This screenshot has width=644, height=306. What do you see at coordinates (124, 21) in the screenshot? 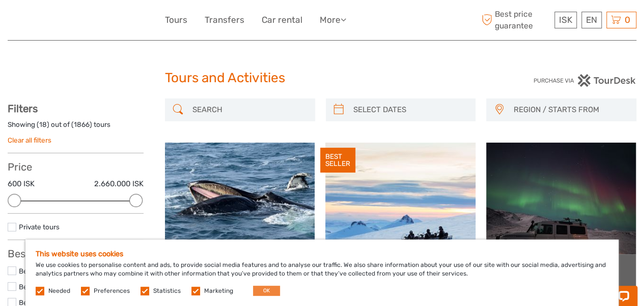
I see `button: Open LiveChat chat widget` at bounding box center [124, 21].